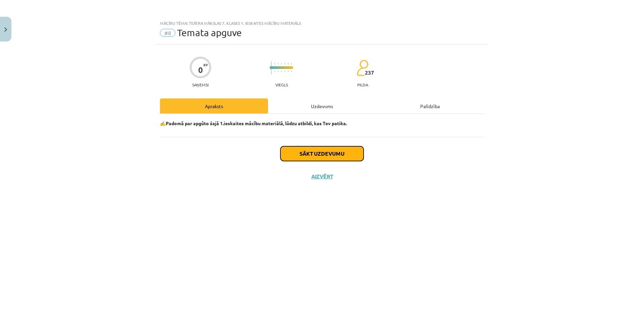 The height and width of the screenshot is (319, 644). Describe the element at coordinates (281, 84) in the screenshot. I see `p: Viegls` at that location.